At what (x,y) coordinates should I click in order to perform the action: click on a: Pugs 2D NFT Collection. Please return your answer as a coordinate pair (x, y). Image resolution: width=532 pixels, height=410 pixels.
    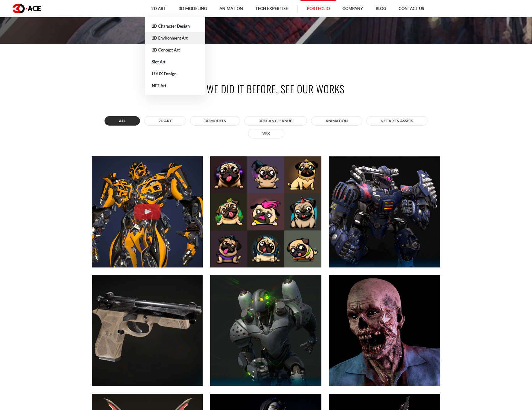
    Looking at the image, I should click on (266, 212).